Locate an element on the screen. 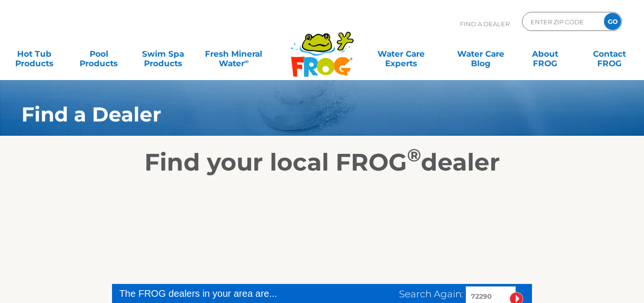 The image size is (644, 303). h2: Find your local FROG dealer is located at coordinates (322, 163).